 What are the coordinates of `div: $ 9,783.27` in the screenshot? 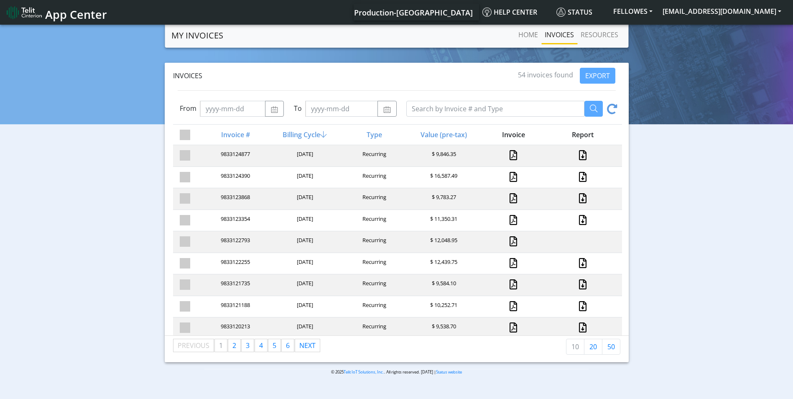 It's located at (443, 199).